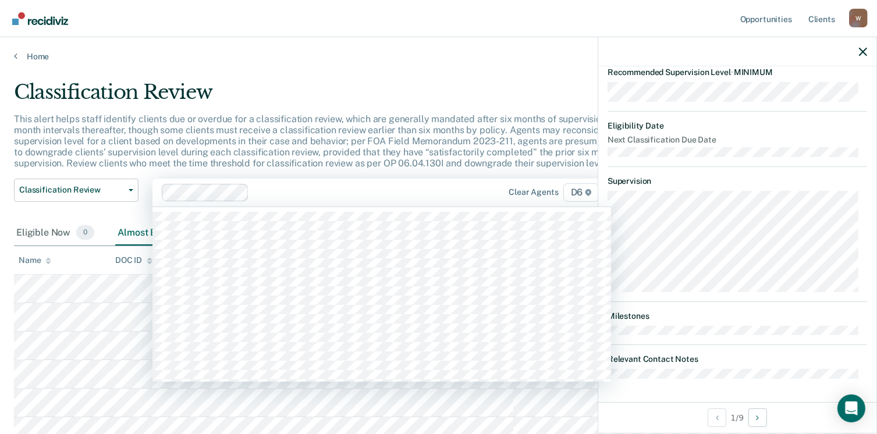  I want to click on dt: Supervision, so click(737, 181).